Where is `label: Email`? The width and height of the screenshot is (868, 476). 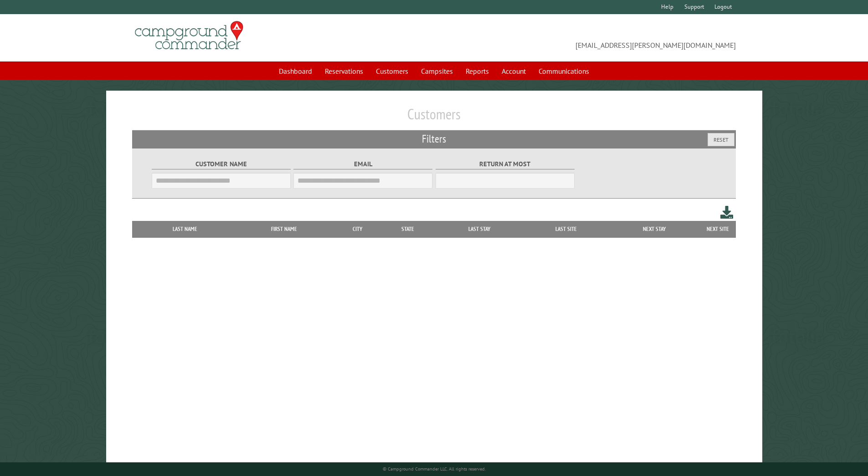
label: Email is located at coordinates (363, 164).